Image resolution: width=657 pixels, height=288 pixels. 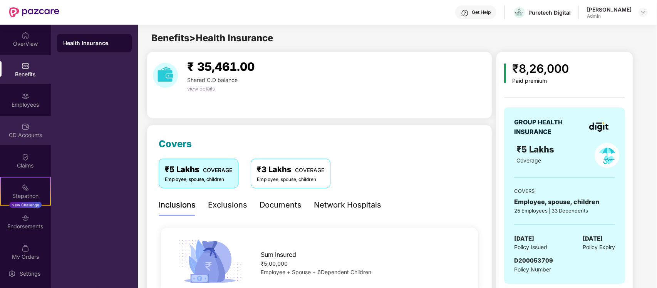 What do you see at coordinates (94, 43) in the screenshot?
I see `div: Health Insurance` at bounding box center [94, 43].